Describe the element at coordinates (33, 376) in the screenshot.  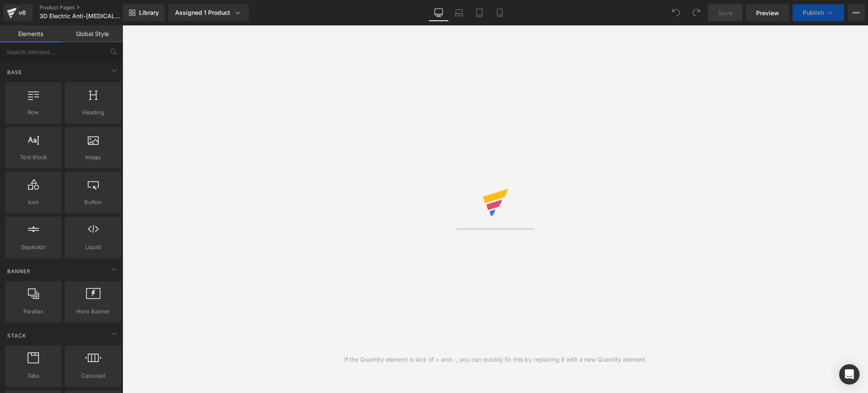
I see `span: Tabs` at that location.